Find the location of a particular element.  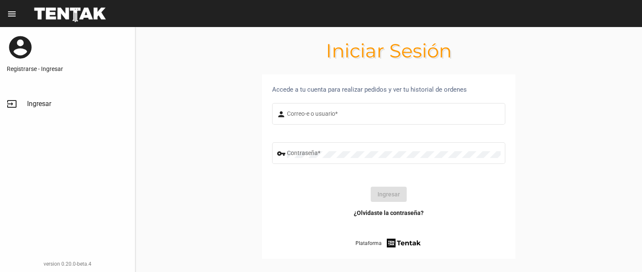

button: Ingresar is located at coordinates (388, 195).